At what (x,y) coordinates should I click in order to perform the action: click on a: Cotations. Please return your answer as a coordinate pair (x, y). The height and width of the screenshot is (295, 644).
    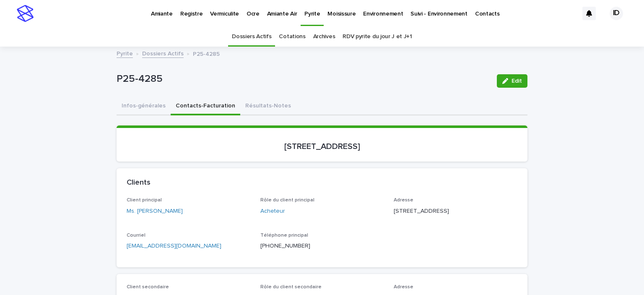
    Looking at the image, I should click on (292, 37).